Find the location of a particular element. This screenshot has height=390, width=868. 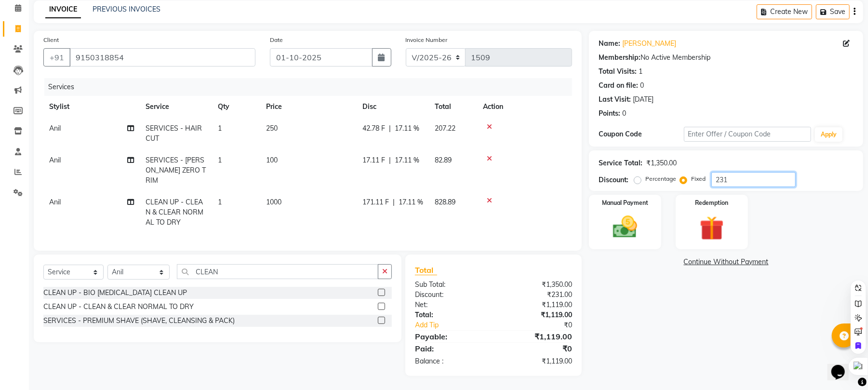

span: 207.22 is located at coordinates (445, 129).